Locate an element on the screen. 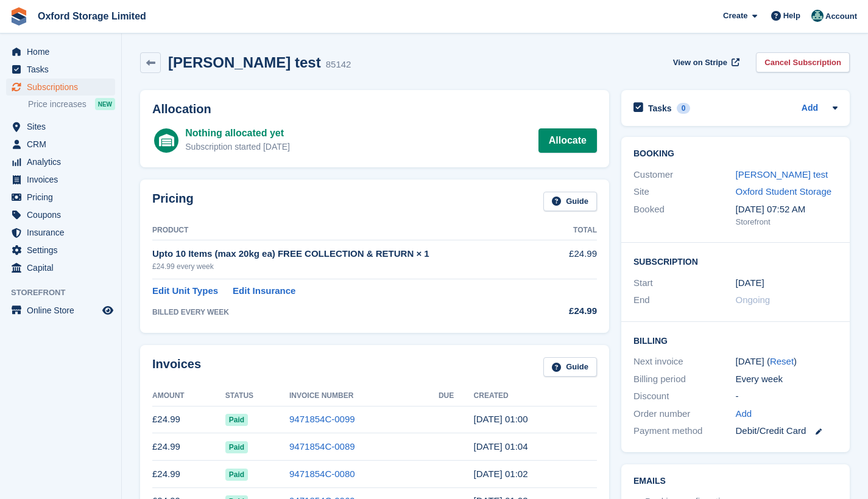 Image resolution: width=868 pixels, height=499 pixels. th: Product is located at coordinates (354, 230).